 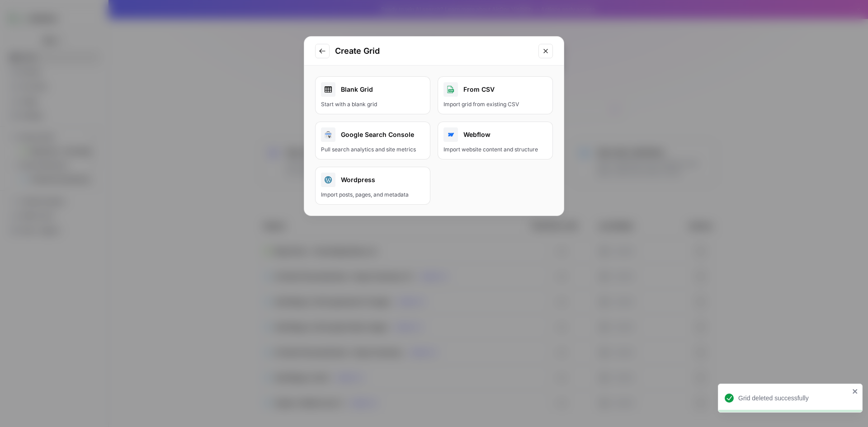 What do you see at coordinates (373, 134) in the screenshot?
I see `div: Google Search Console` at bounding box center [373, 134].